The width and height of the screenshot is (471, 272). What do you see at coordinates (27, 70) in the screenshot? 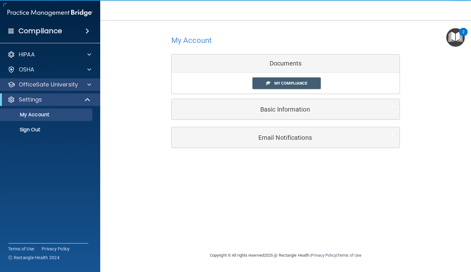
I see `p: OSHA` at bounding box center [27, 70].